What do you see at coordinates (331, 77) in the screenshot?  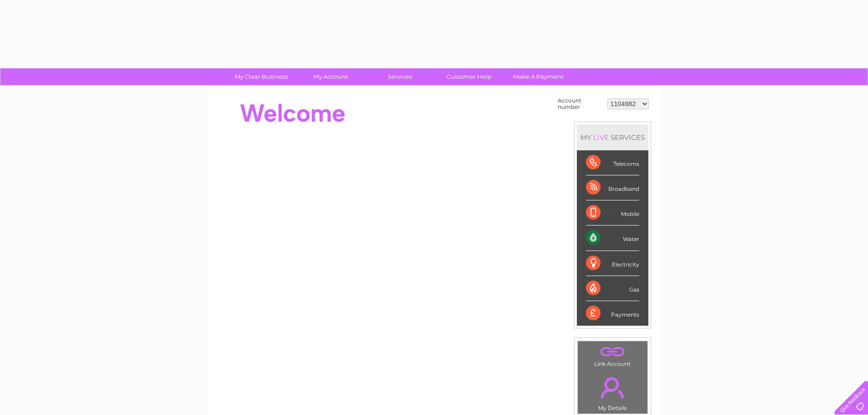 I see `a: My Account` at bounding box center [331, 77].